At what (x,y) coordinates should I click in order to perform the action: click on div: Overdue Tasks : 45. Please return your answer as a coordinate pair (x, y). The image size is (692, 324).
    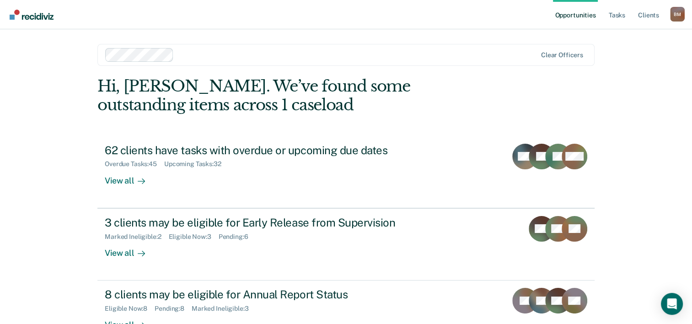
    Looking at the image, I should click on (134, 164).